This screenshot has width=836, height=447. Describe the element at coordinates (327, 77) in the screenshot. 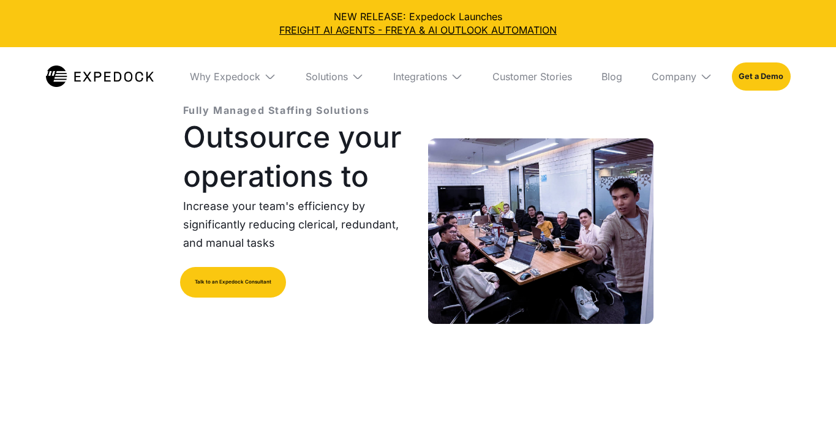

I see `div: Solutions` at that location.